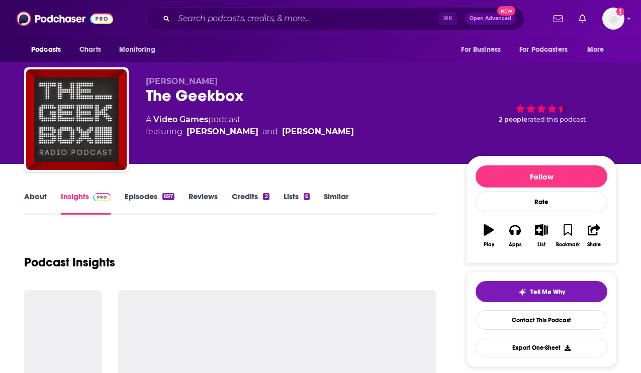 The height and width of the screenshot is (373, 641). I want to click on a: InsightsPodchaser Pro, so click(85, 203).